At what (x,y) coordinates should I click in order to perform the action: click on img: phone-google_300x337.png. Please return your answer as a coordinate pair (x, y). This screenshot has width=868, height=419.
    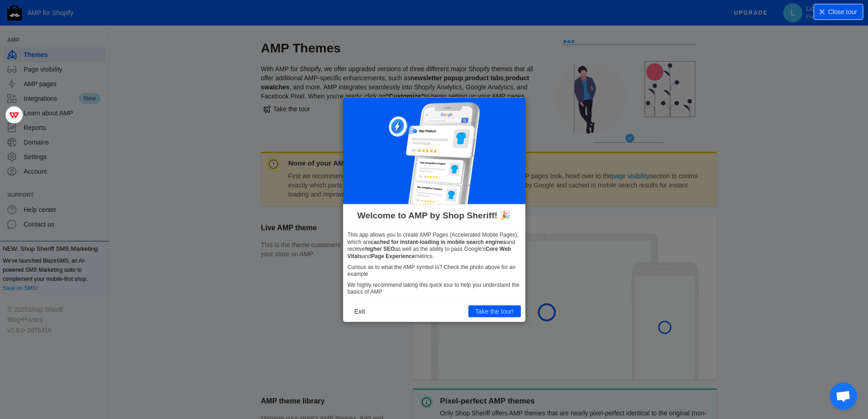
    Looking at the image, I should click on (434, 153).